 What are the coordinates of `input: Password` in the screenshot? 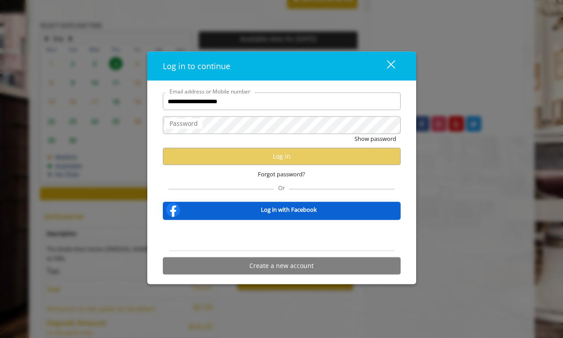 It's located at (282, 125).